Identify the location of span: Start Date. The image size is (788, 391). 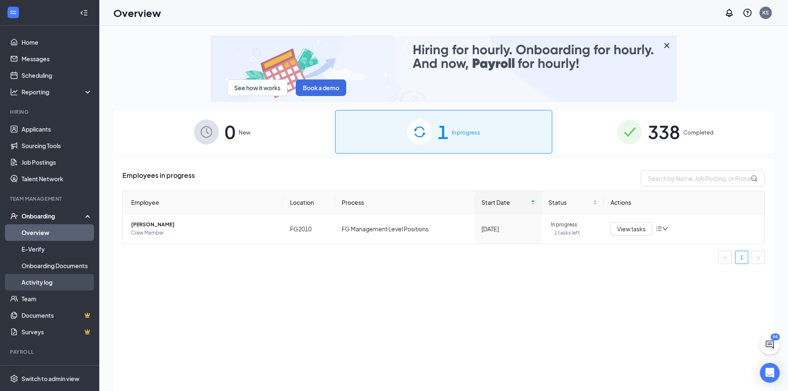
(505, 202).